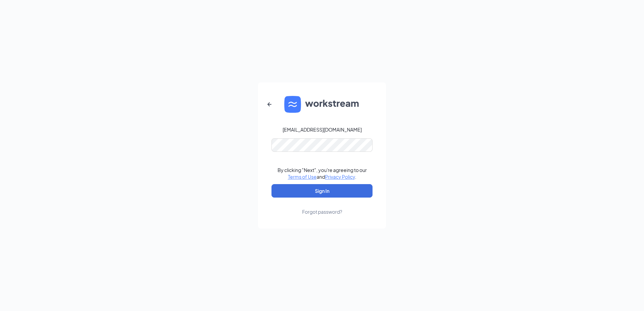 The height and width of the screenshot is (311, 644). What do you see at coordinates (322, 173) in the screenshot?
I see `div: By clicking "Next", you're agreeing to our and .` at bounding box center [322, 173].